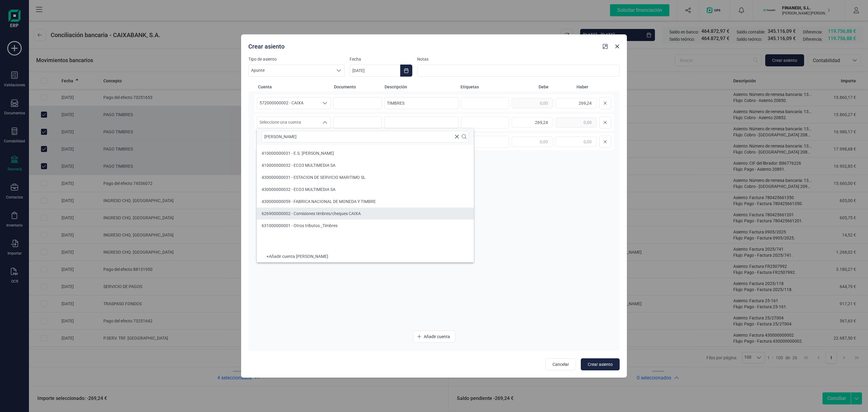 Image resolution: width=868 pixels, height=412 pixels. Describe the element at coordinates (365, 202) in the screenshot. I see `li: 430000000059 - FABRICA NACIONAL DE MONEDA Y TIMBRE` at that location.